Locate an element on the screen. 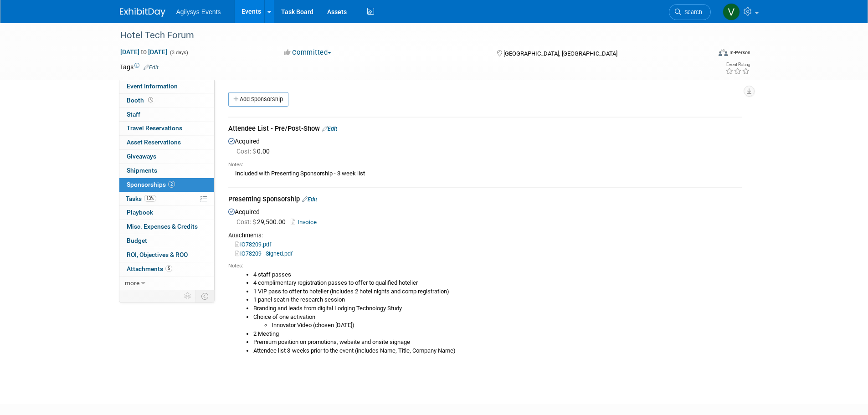 The width and height of the screenshot is (868, 415). a: Tasks13% is located at coordinates (167, 199).